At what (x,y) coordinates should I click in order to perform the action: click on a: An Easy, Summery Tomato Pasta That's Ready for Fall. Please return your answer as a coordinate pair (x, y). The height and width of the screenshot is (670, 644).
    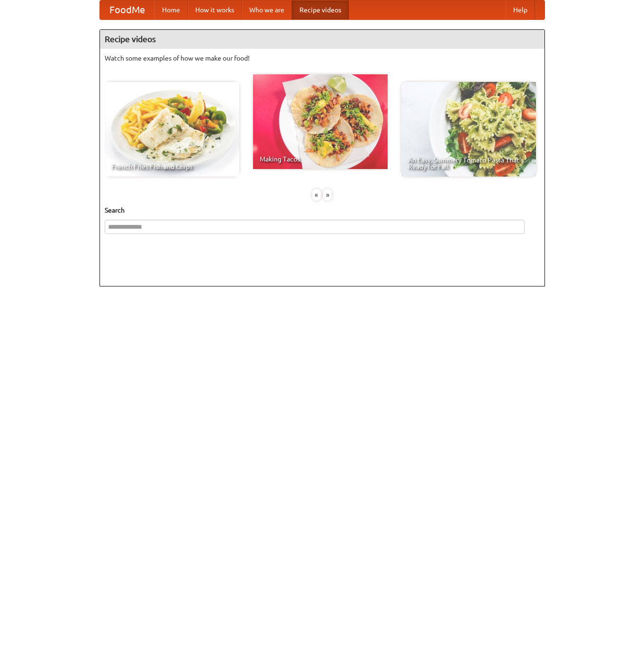
    Looking at the image, I should click on (469, 129).